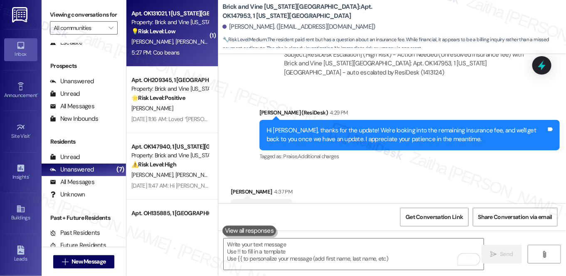 The image size is (566, 276). Describe the element at coordinates (66, 42) in the screenshot. I see `div: Escalate` at that location.